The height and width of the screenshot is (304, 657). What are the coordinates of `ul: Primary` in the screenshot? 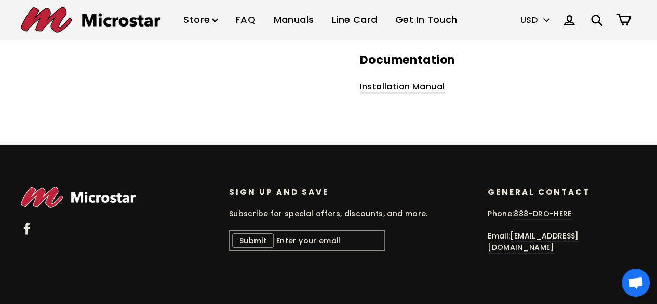 It's located at (320, 20).